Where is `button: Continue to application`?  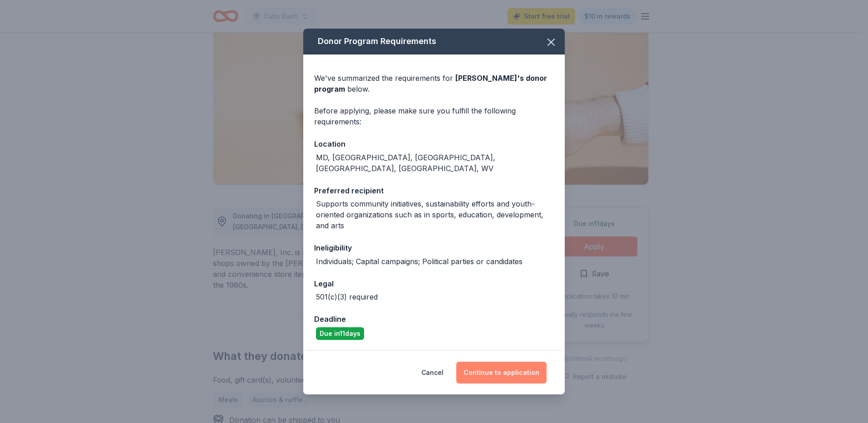 button: Continue to application is located at coordinates (501, 373).